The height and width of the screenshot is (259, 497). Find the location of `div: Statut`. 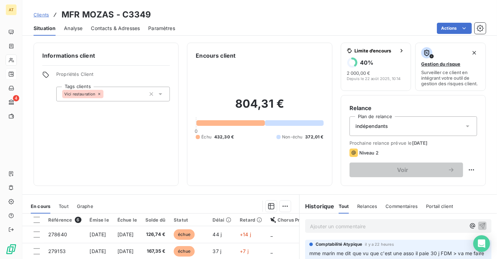

div: Statut is located at coordinates (189, 220).